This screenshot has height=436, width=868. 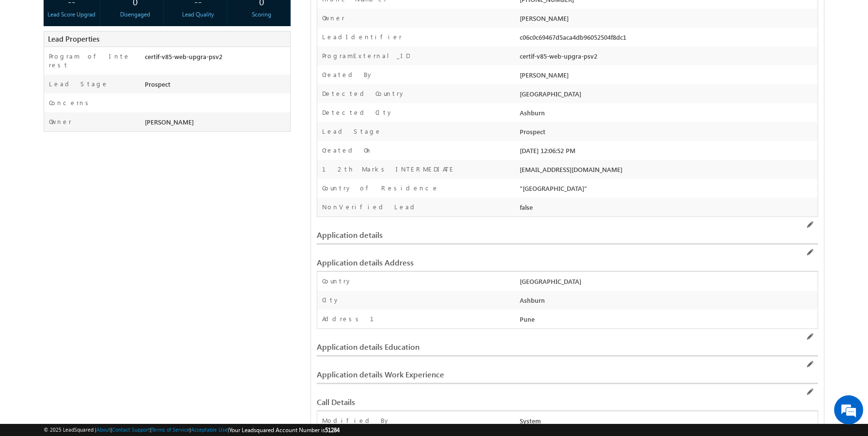 I want to click on div: Chat with us now, so click(x=106, y=57).